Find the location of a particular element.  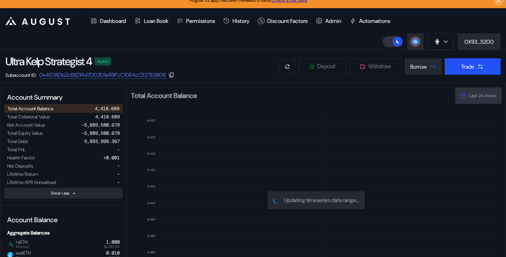

div: Borrow is located at coordinates (418, 66).